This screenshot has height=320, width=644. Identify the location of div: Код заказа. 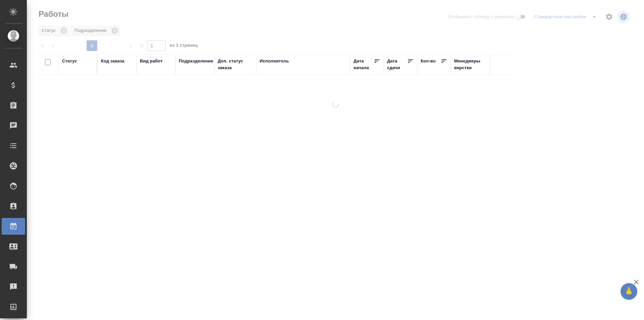
(113, 61).